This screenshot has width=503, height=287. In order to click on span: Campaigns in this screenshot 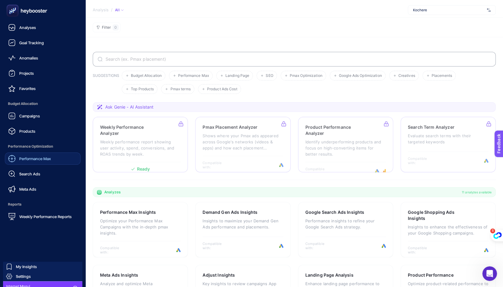, I will do `click(30, 116)`.